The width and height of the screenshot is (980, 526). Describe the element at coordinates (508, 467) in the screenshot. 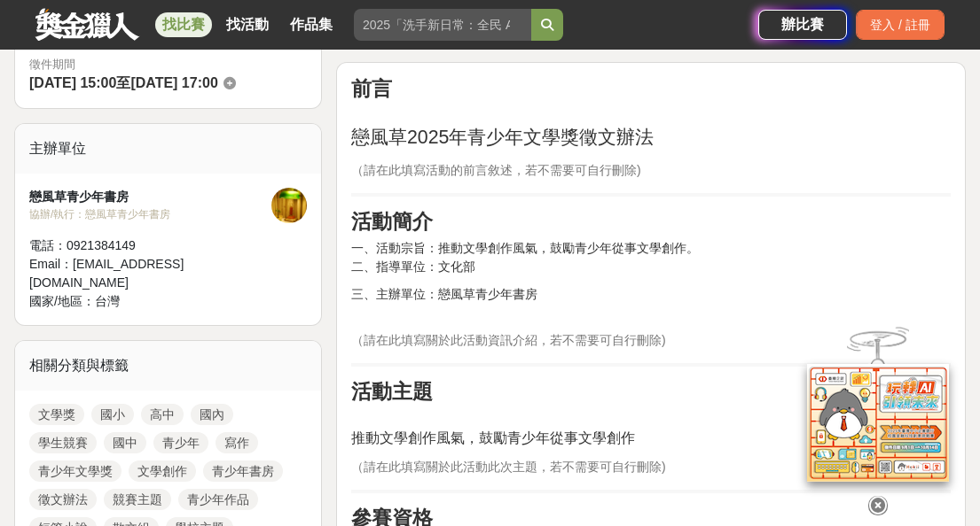

I see `span: （請在此填寫關於此活動此次主題，若不需要可自行刪除)` at that location.